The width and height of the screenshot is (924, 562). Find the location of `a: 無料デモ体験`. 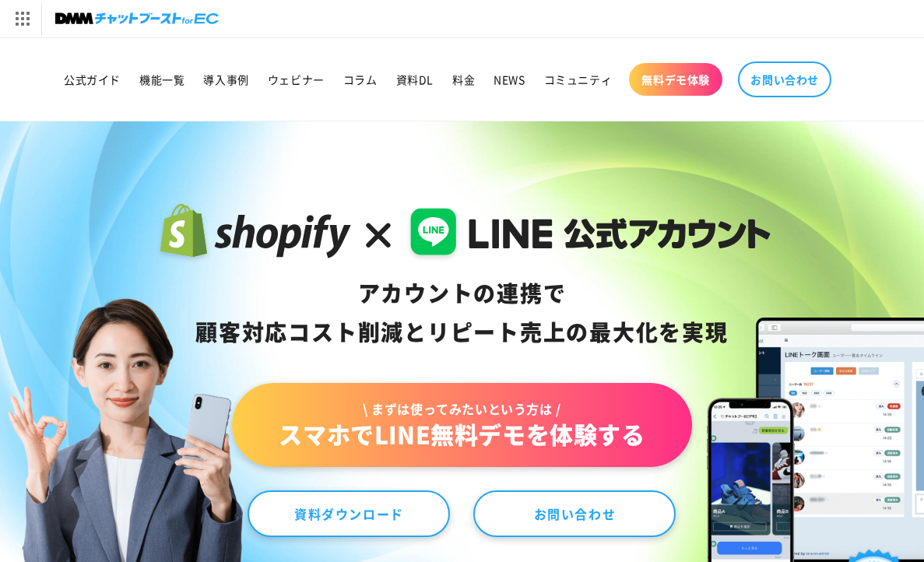

a: 無料デモ体験 is located at coordinates (675, 79).